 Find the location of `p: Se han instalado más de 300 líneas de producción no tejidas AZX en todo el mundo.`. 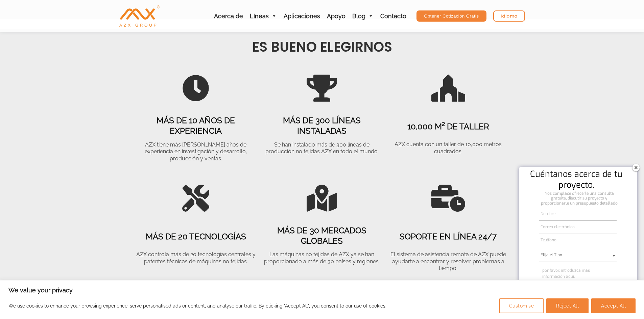

p: Se han instalado más de 300 líneas de producción no tejidas AZX en todo el mundo. is located at coordinates (322, 149).